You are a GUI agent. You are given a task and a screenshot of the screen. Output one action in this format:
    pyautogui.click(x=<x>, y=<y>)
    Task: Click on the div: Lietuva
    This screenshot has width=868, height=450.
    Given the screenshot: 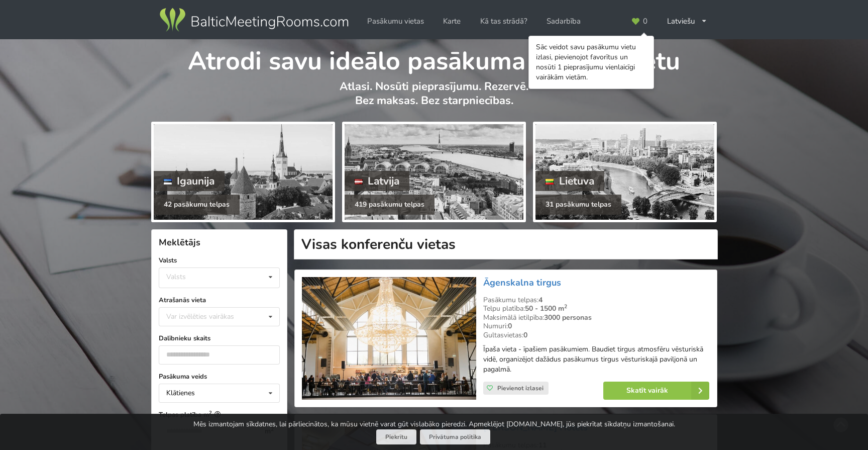 What is the action you would take?
    pyautogui.click(x=569, y=181)
    